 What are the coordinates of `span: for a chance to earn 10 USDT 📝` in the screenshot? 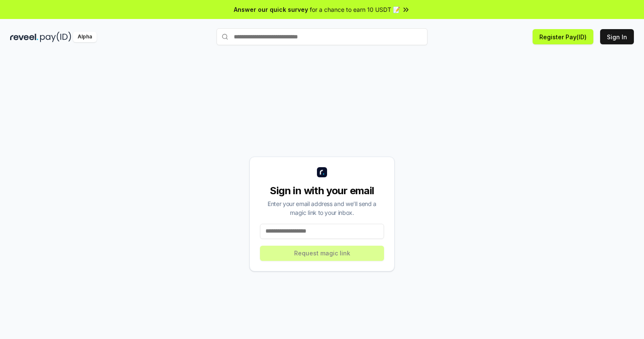 It's located at (354, 9).